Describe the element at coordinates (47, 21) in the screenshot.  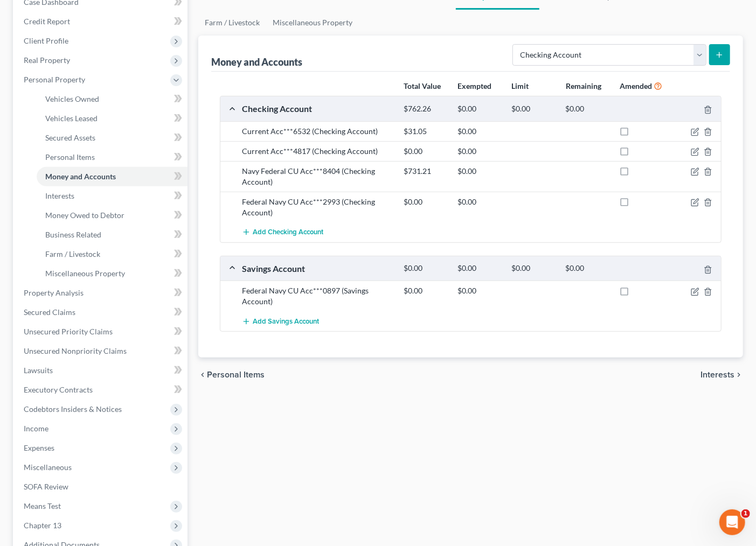
I see `span: Credit Report` at that location.